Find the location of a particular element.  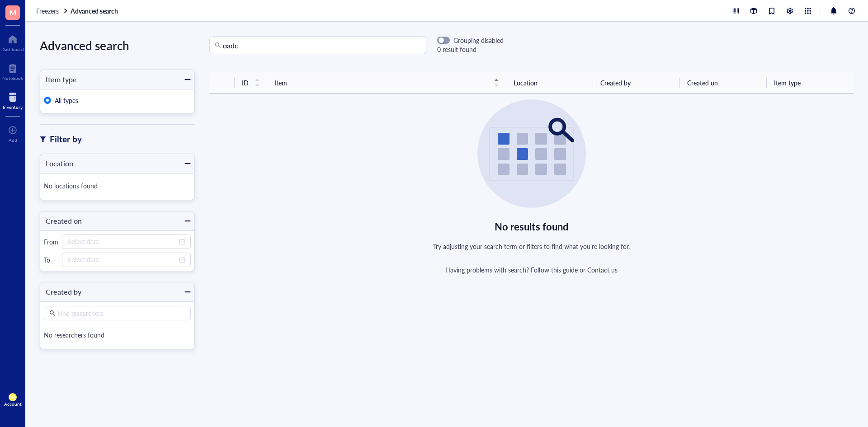

img: Empty state is located at coordinates (531, 153).